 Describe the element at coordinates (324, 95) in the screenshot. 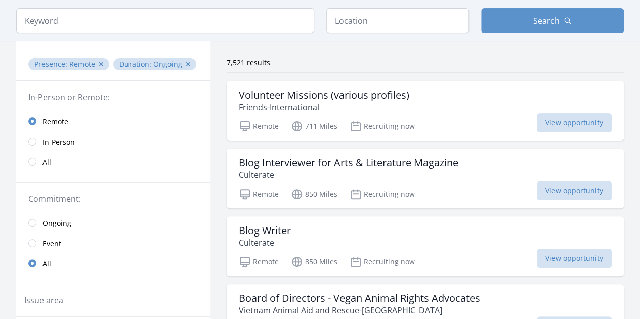

I see `h3: Volunteer Missions (various profiles)` at that location.